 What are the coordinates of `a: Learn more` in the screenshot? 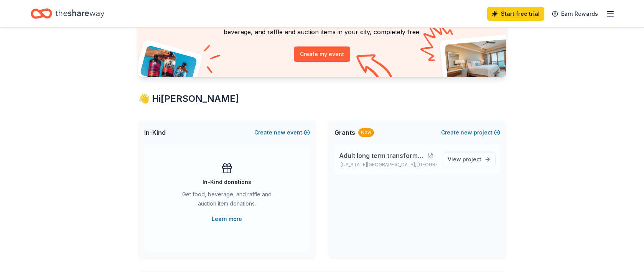 It's located at (227, 218).